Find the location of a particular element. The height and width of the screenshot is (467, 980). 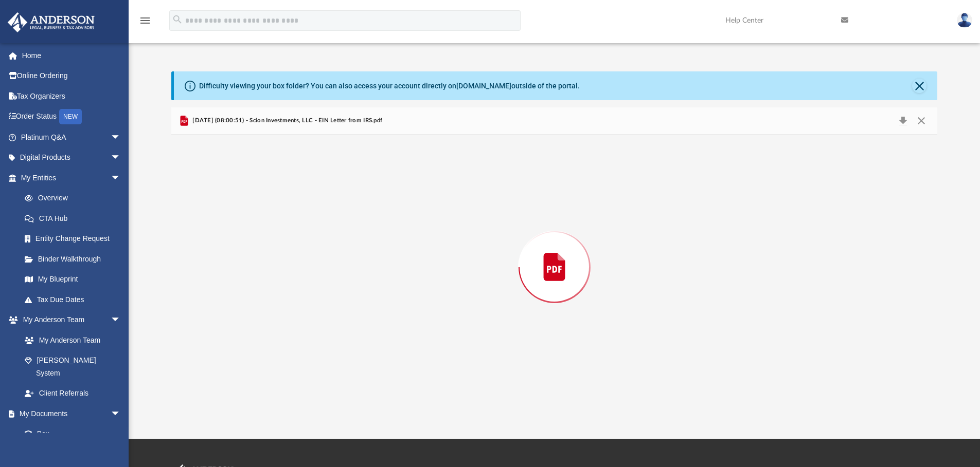

a: Tax Due Dates is located at coordinates (75, 299).